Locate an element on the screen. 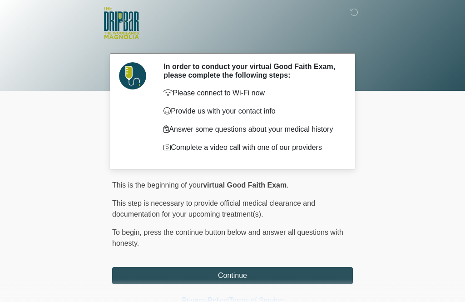  p: Please connect to Wi-Fi now is located at coordinates (251, 93).